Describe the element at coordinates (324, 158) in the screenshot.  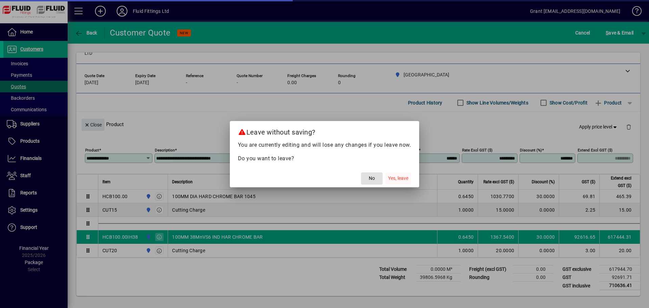
I see `p: Do you want to leave?` at that location.